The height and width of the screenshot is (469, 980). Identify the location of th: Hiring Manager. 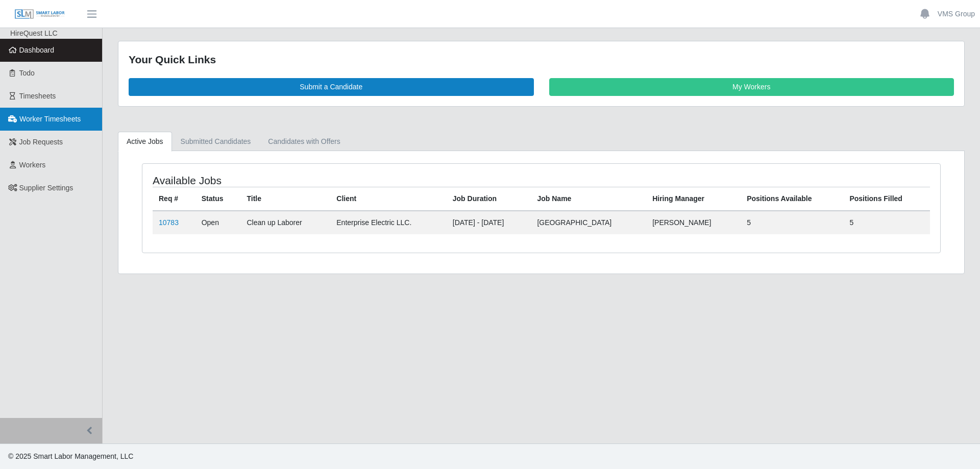
(693, 199).